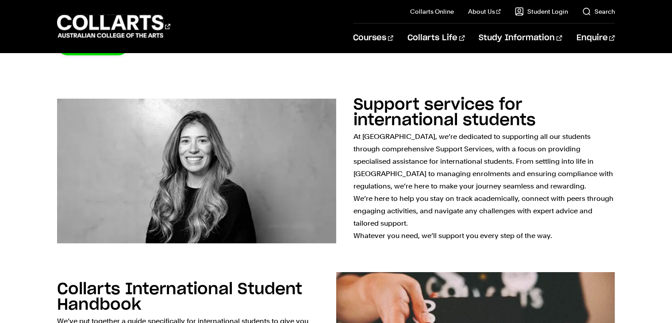  I want to click on a: Student Login, so click(541, 11).